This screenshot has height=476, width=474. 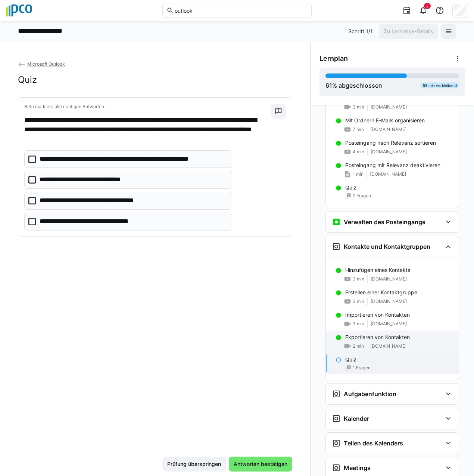 I want to click on span: Lernplan, so click(x=334, y=59).